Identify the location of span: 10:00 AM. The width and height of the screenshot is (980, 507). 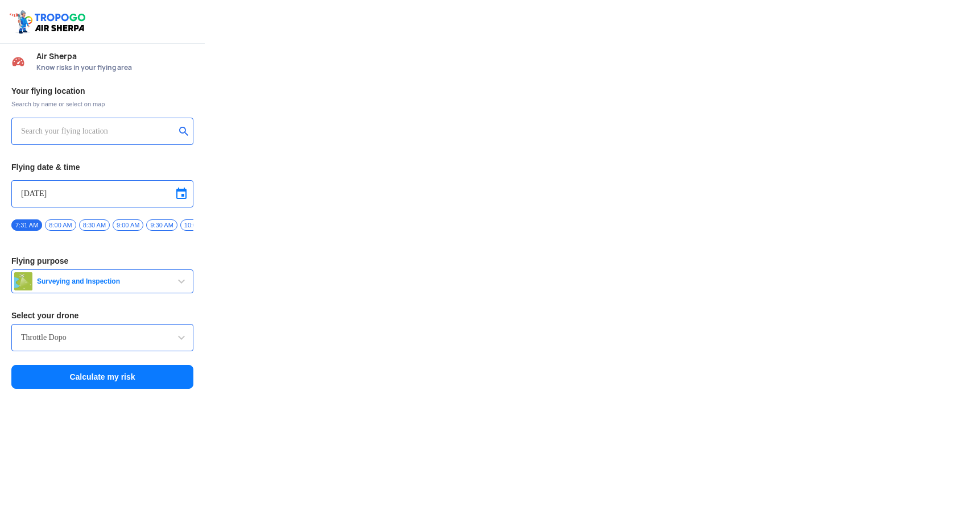
(197, 225).